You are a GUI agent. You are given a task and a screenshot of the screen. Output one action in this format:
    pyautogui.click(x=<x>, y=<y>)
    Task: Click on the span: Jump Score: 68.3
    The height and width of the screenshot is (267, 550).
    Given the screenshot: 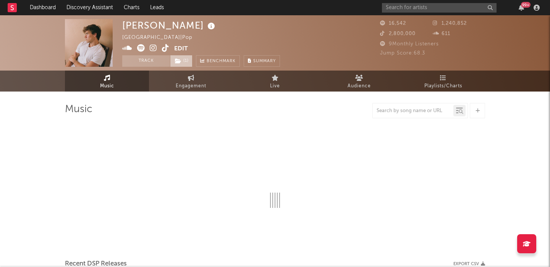 What is the action you would take?
    pyautogui.click(x=403, y=53)
    